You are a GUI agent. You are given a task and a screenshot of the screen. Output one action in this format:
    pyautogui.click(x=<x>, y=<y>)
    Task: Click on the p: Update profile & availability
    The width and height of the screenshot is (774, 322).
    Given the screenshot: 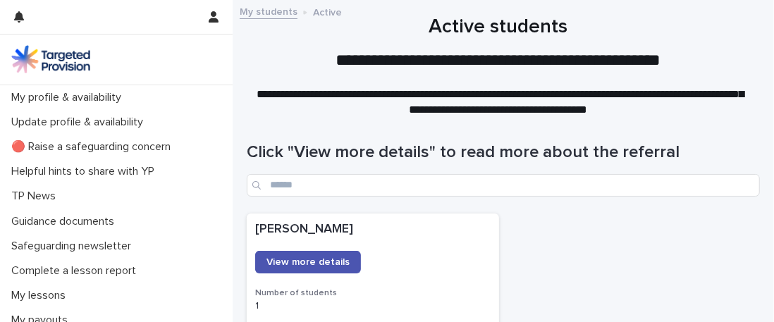 What is the action you would take?
    pyautogui.click(x=80, y=122)
    